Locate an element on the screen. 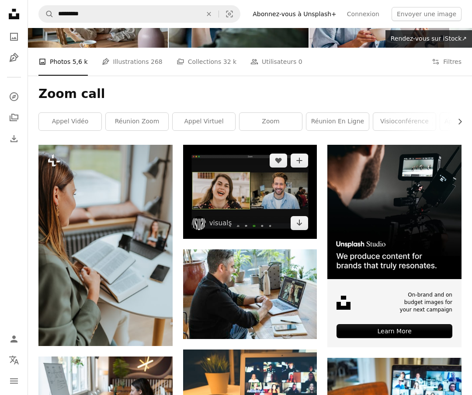  button: faire défiler la liste vers la droite is located at coordinates (457, 122).